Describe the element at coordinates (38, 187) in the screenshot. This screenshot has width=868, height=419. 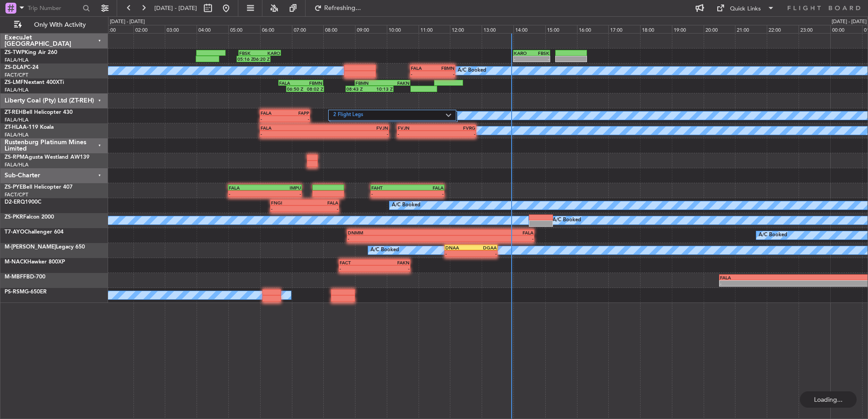
I see `a: ZS-PYEBell Helicopter 407` at that location.